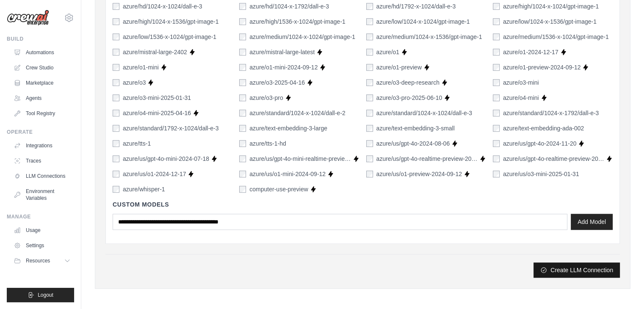  What do you see at coordinates (42, 161) in the screenshot?
I see `a: Traces` at bounding box center [42, 161].